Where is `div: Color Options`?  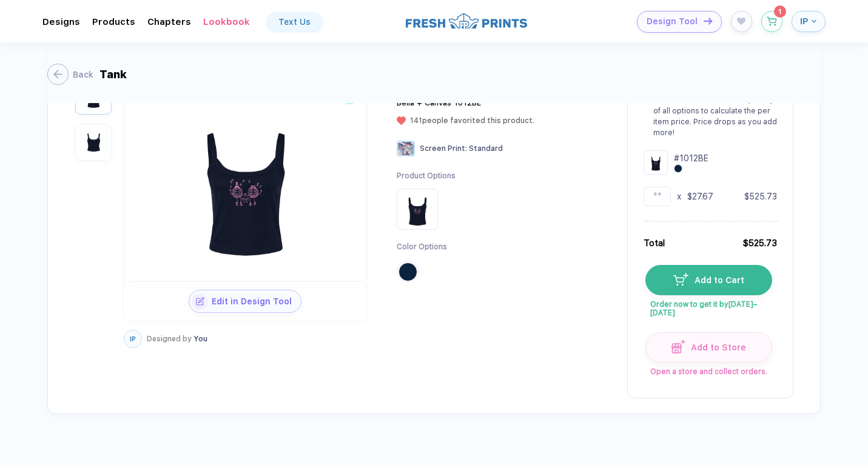
div: Color Options is located at coordinates (426, 247).